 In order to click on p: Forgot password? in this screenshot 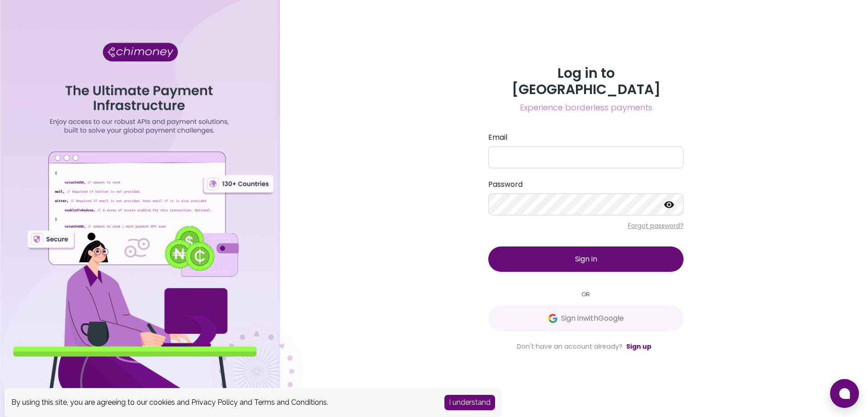, I will do `click(586, 226)`.